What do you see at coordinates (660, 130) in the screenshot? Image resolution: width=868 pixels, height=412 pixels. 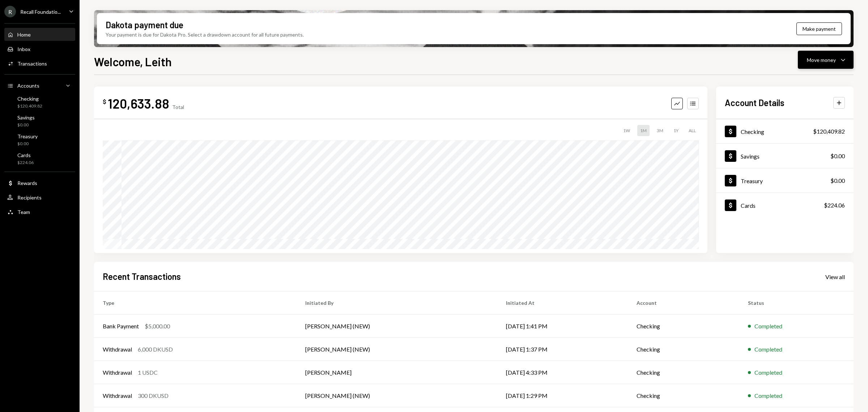 I see `div: 3M` at bounding box center [660, 130].